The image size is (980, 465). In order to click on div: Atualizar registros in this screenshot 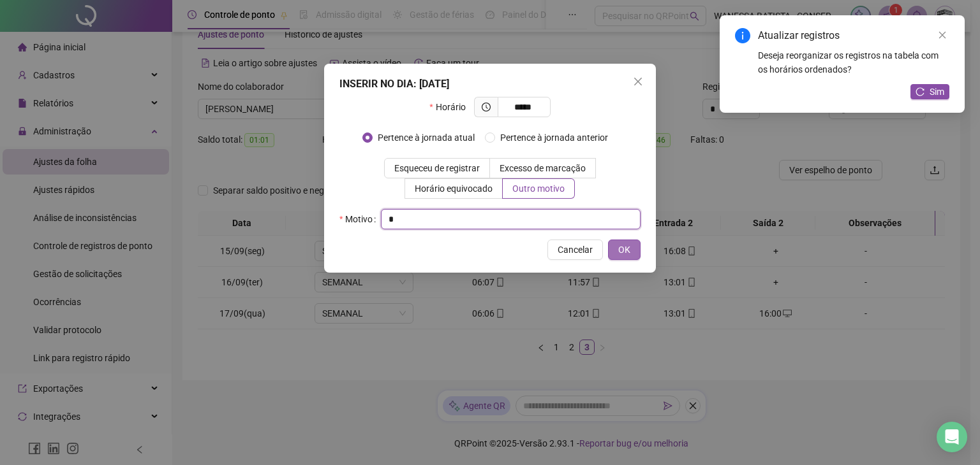, I will do `click(854, 36)`.